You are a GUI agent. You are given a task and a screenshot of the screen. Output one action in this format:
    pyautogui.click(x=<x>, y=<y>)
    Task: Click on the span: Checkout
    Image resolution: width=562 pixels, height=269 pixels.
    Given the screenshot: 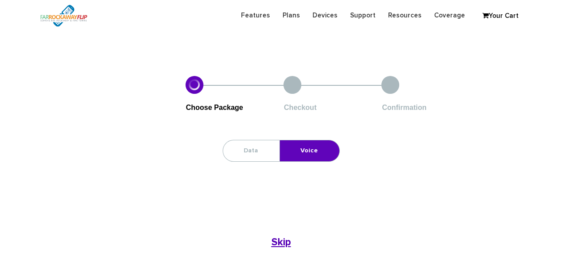 What is the action you would take?
    pyautogui.click(x=300, y=107)
    